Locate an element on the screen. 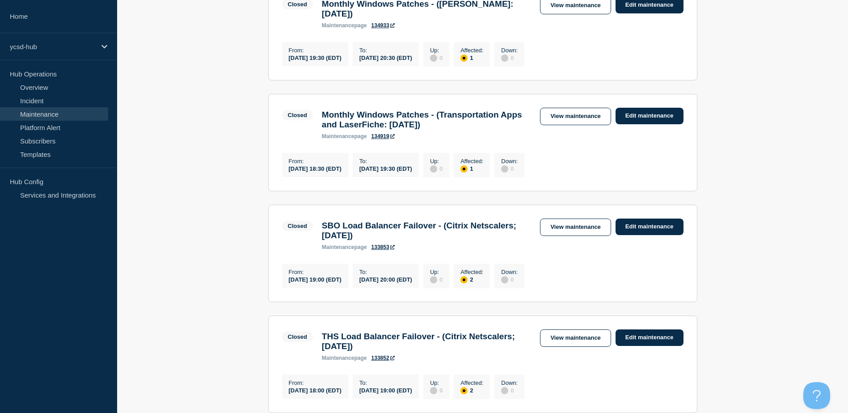 The height and width of the screenshot is (413, 848). p: ycsd-hub is located at coordinates (53, 47).